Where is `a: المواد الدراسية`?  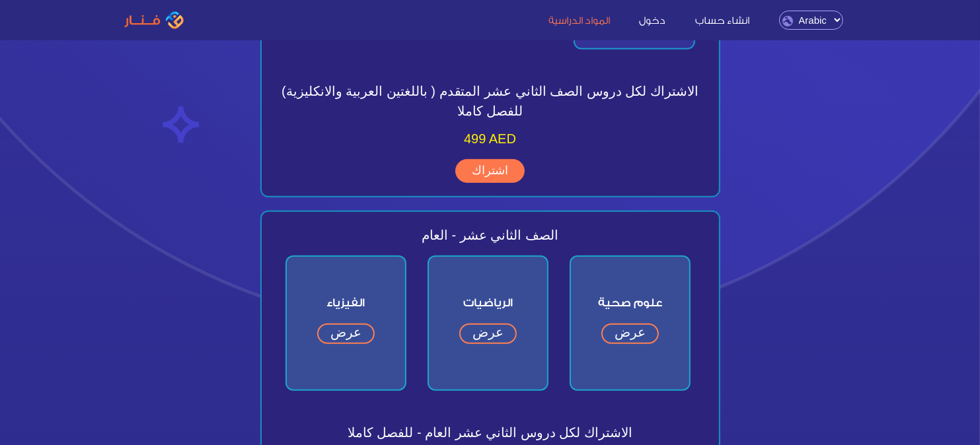 a: المواد الدراسية is located at coordinates (578, 19).